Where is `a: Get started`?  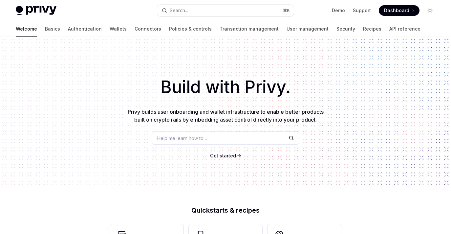
a: Get started is located at coordinates (223, 155).